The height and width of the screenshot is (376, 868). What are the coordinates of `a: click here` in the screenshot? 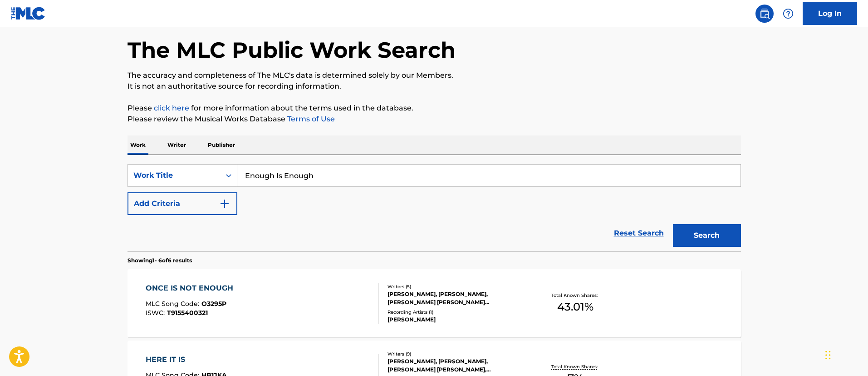 It's located at (172, 108).